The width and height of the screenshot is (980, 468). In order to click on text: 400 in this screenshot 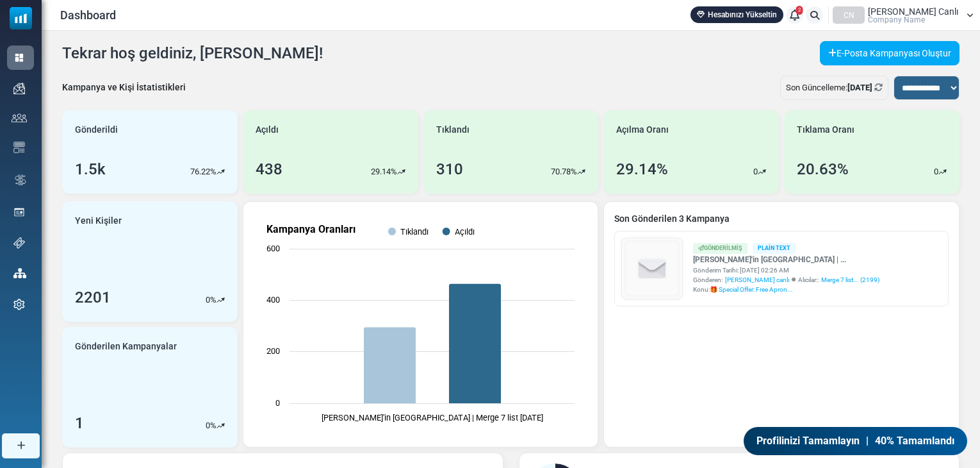, I will do `click(273, 299)`.